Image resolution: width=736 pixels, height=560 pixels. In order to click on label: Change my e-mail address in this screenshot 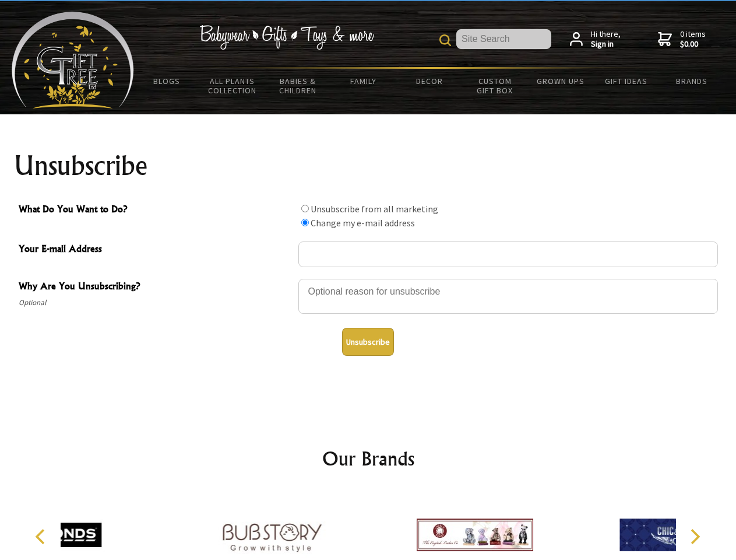, I will do `click(363, 223)`.